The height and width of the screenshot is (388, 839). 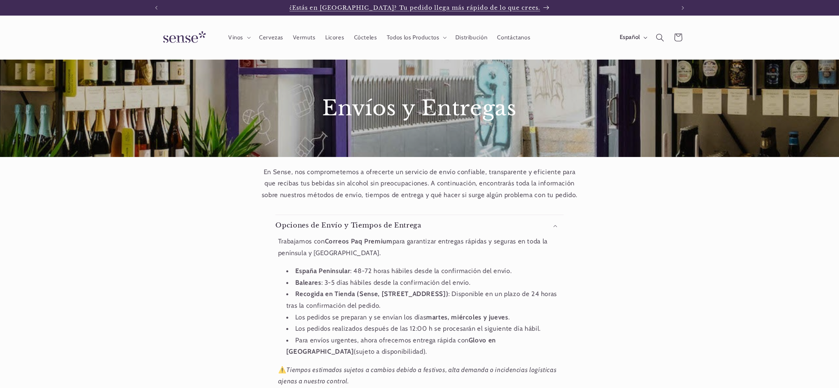 What do you see at coordinates (513, 37) in the screenshot?
I see `span: Contáctanos` at bounding box center [513, 37].